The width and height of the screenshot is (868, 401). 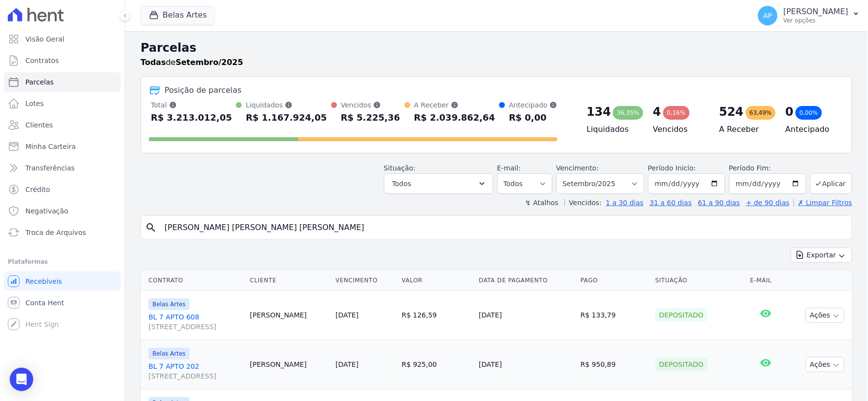 I want to click on span: Conta Hent, so click(x=45, y=303).